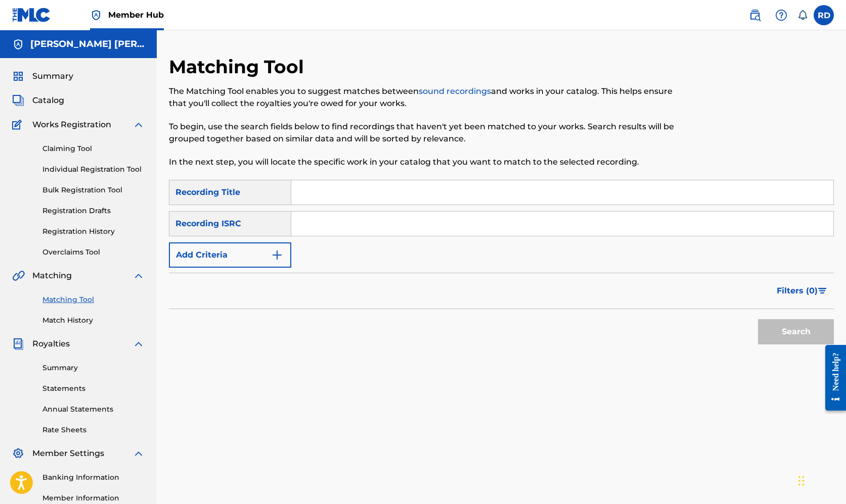 This screenshot has height=504, width=846. I want to click on a: Overclaims Tool, so click(93, 252).